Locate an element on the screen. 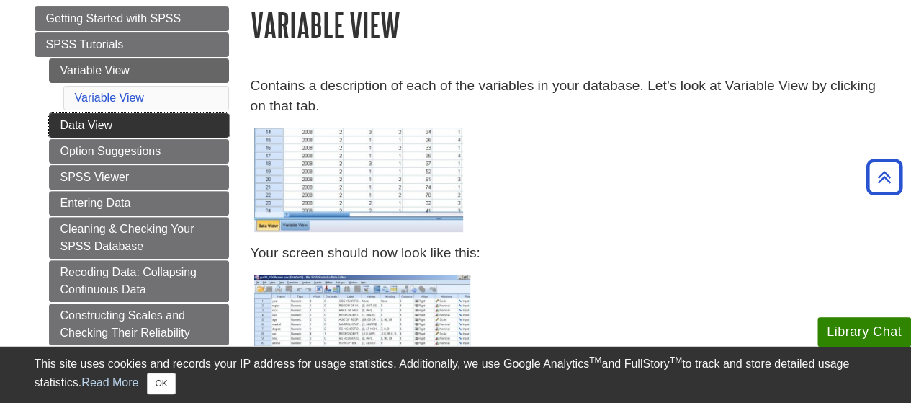 The image size is (911, 403). span: SPSS Tutorials is located at coordinates (85, 44).